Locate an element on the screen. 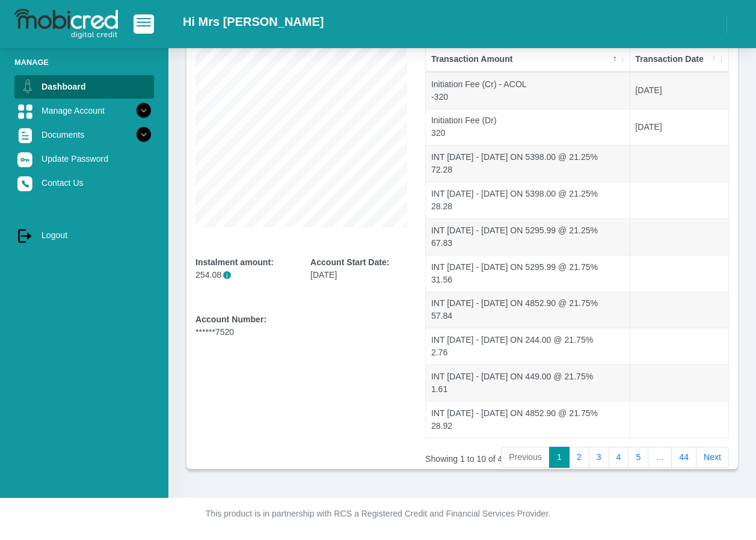  a: 4 is located at coordinates (619, 458).